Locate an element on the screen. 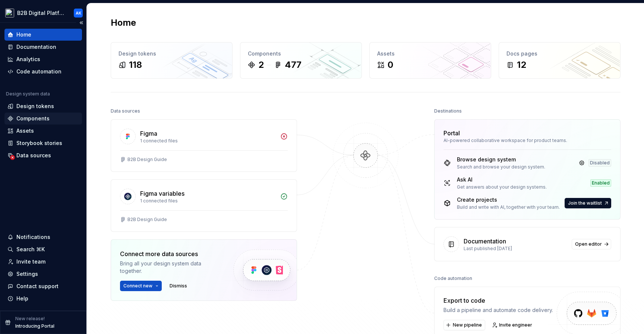  a: Docs pages12 is located at coordinates (560, 60).